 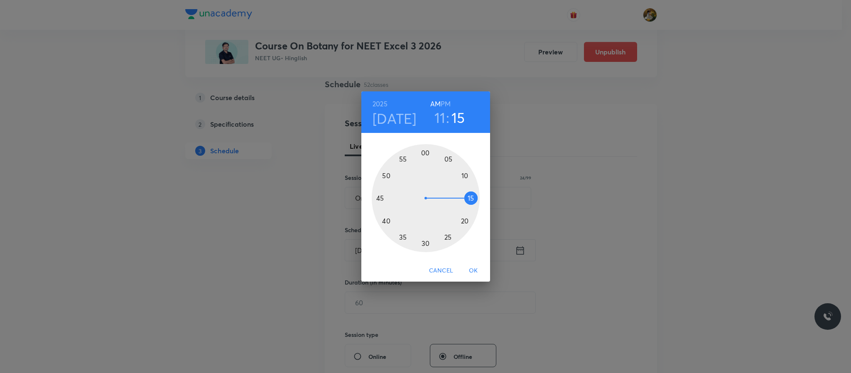 I want to click on h3: 15, so click(x=458, y=118).